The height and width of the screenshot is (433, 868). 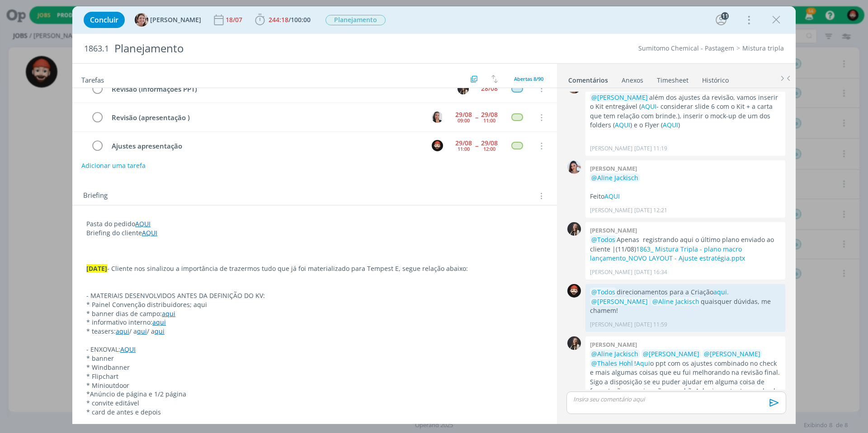 What do you see at coordinates (315, 385) in the screenshot?
I see `p: * Minioutdoor` at bounding box center [315, 385].